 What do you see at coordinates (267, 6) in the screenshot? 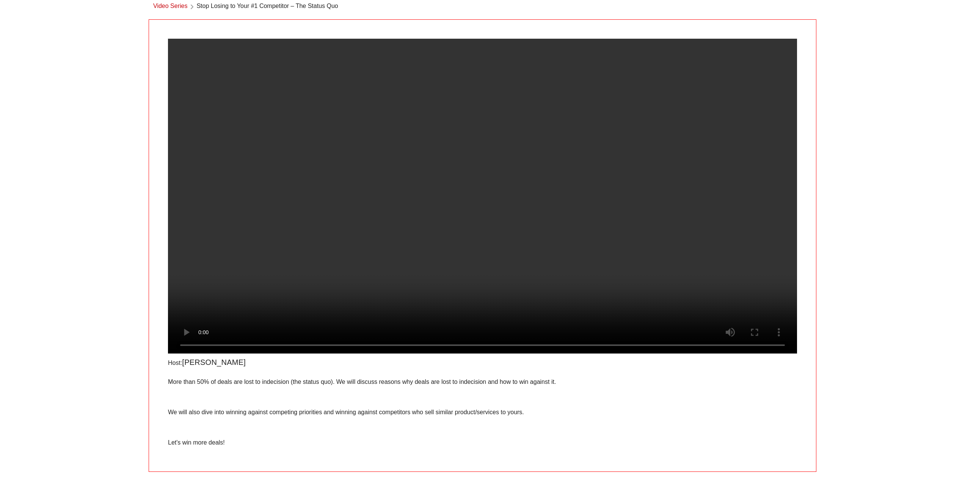
I see `span: Stop Losing to Your #1 Competitor – The Status Quo` at bounding box center [267, 6].